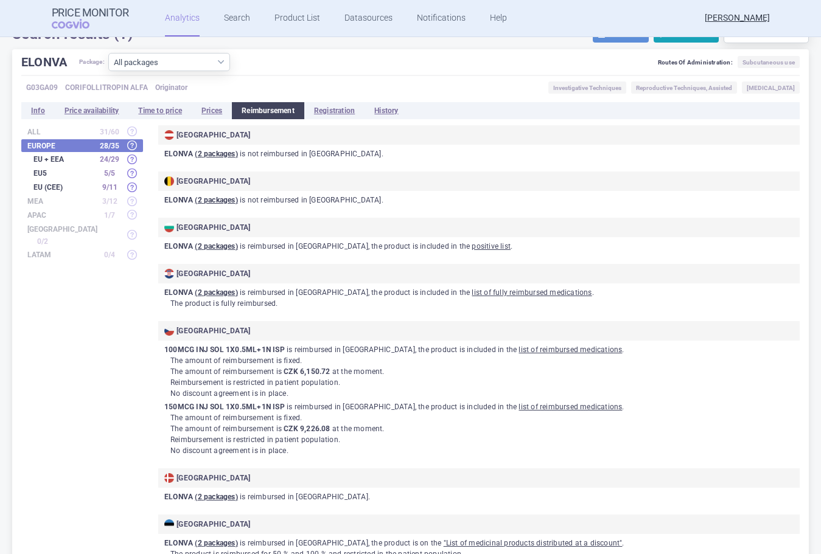 The image size is (821, 554). I want to click on strong: All, so click(61, 132).